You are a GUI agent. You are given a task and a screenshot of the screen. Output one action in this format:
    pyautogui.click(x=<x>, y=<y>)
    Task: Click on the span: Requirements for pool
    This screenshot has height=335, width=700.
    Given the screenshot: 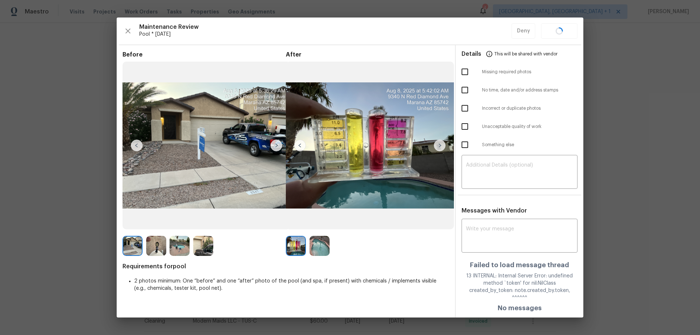 What is the action you would take?
    pyautogui.click(x=286, y=266)
    